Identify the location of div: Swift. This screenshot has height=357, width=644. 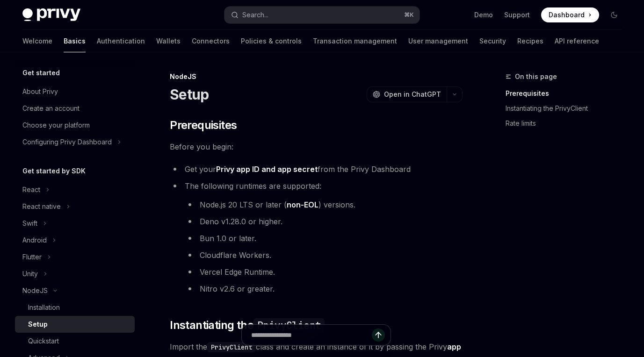
(30, 223).